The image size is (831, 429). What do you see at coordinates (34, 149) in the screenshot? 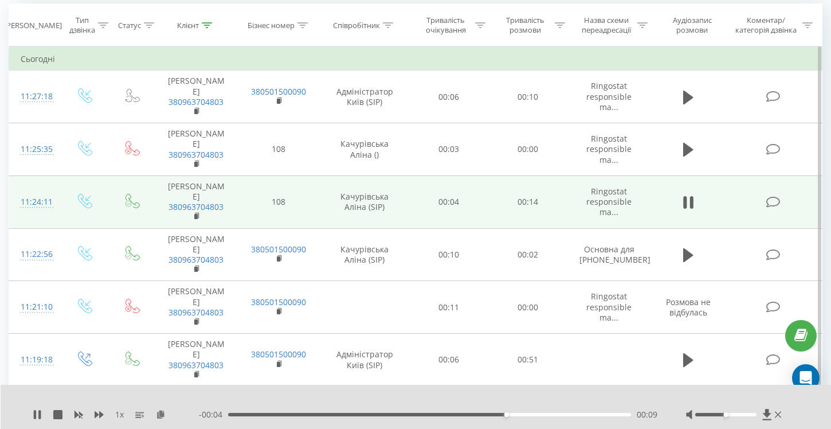
I see `div: 11:25:35` at bounding box center [34, 149].